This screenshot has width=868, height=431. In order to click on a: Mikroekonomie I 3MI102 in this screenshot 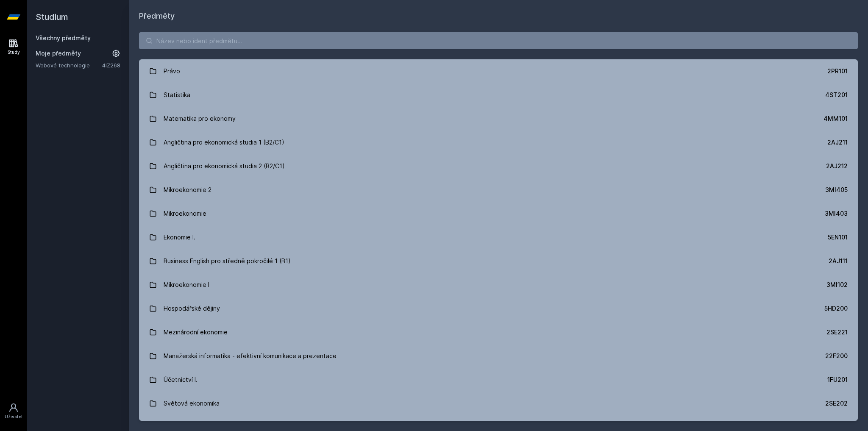, I will do `click(499, 285)`.